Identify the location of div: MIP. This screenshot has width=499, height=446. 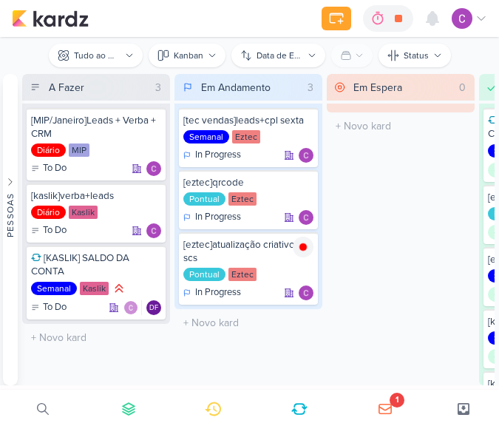
(79, 150).